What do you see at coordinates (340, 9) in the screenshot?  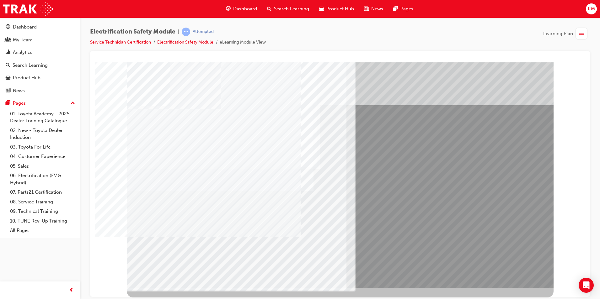 I see `span: Product Hub` at bounding box center [340, 9].